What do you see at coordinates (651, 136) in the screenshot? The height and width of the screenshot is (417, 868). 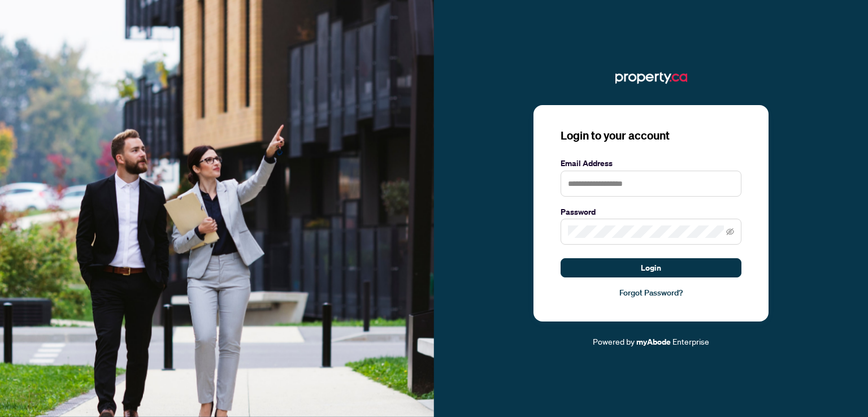 I see `h3: Login to your account` at bounding box center [651, 136].